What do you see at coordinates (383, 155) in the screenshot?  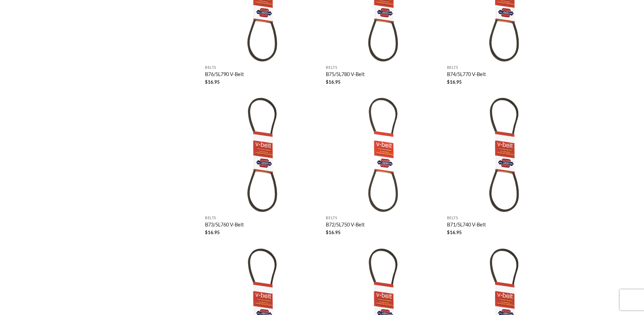 I see `img: B72/5L750 V-Belt` at bounding box center [383, 155].